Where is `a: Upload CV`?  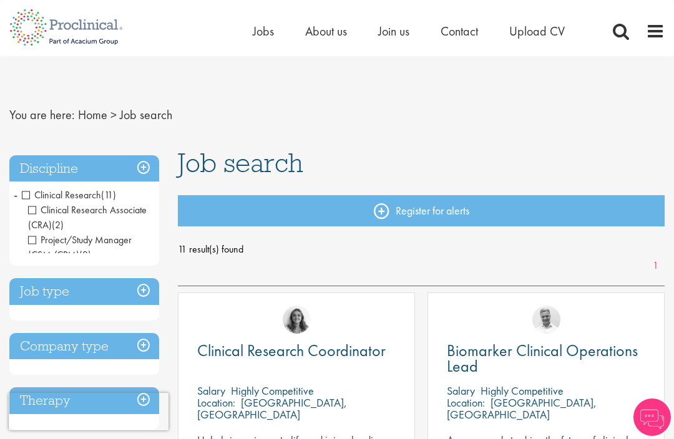
a: Upload CV is located at coordinates (537, 31).